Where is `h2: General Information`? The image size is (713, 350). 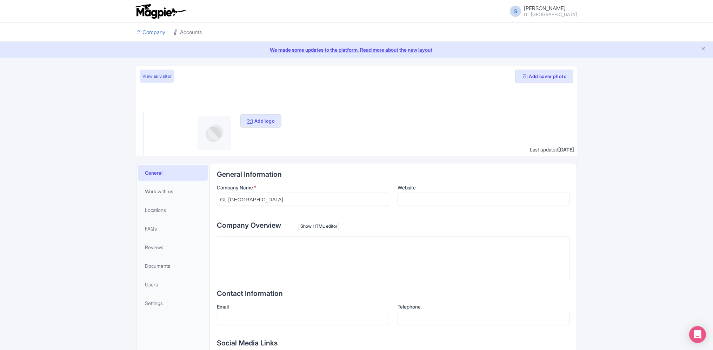 h2: General Information is located at coordinates (393, 174).